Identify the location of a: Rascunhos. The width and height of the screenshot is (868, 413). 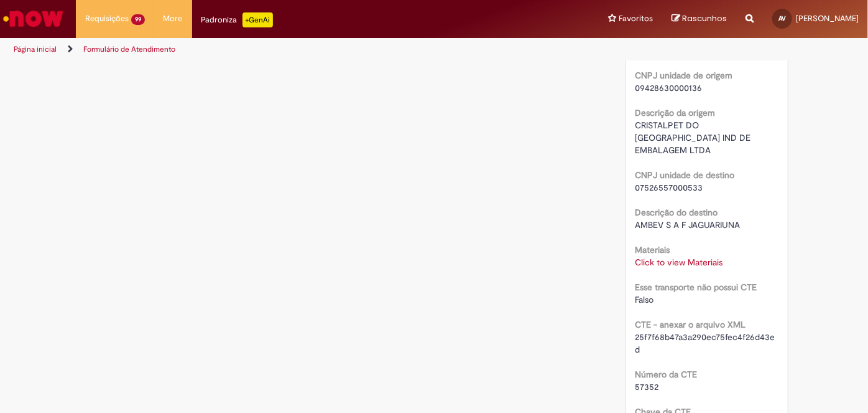
(699, 18).